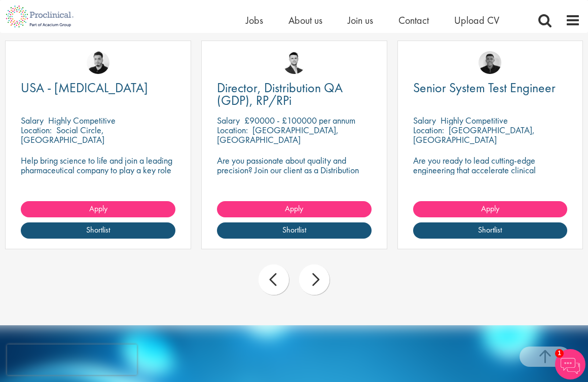  I want to click on a: Christian Andersen, so click(489, 63).